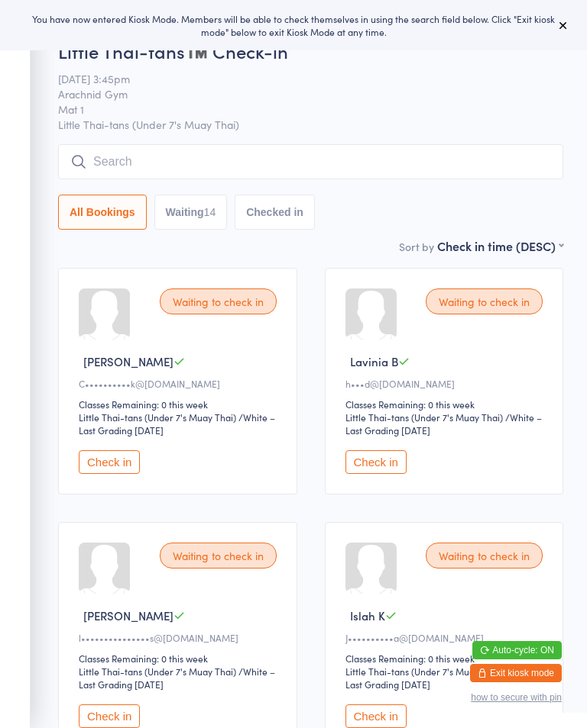 The image size is (587, 728). I want to click on span: Arachnid Gym, so click(298, 94).